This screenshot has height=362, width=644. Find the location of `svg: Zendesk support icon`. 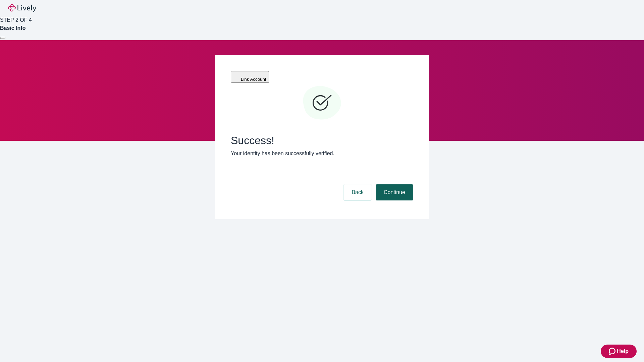

svg: Zendesk support icon is located at coordinates (612, 351).